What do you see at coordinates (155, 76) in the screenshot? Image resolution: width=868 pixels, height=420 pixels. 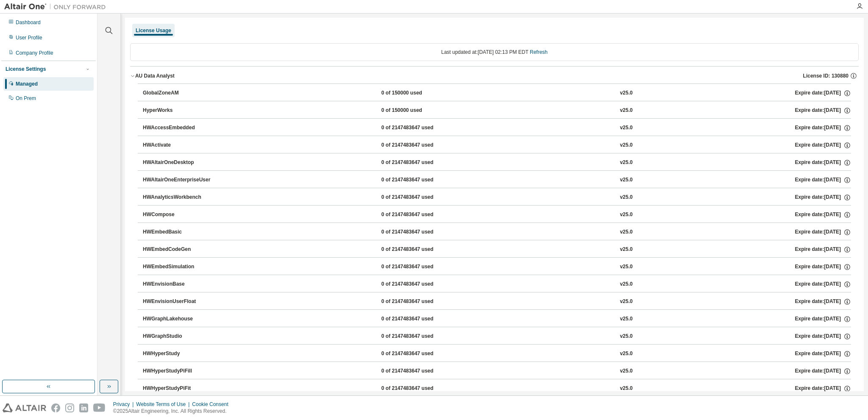 I see `div: AU Data Analyst` at bounding box center [155, 76].